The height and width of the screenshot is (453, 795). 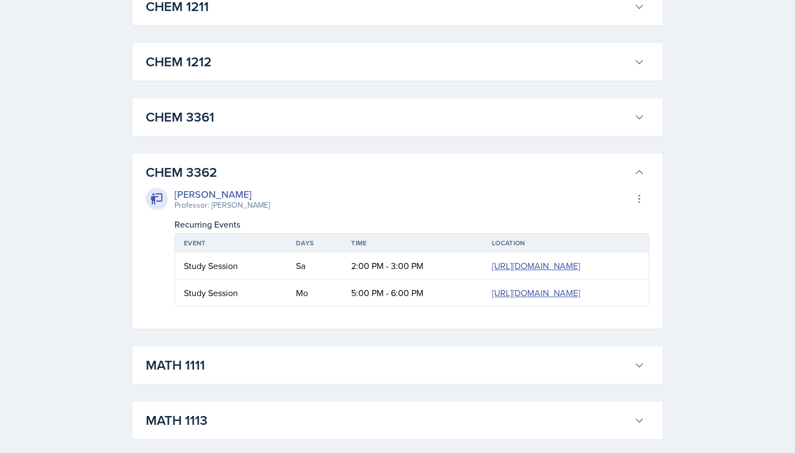 I want to click on button: CHEM 3362, so click(x=395, y=172).